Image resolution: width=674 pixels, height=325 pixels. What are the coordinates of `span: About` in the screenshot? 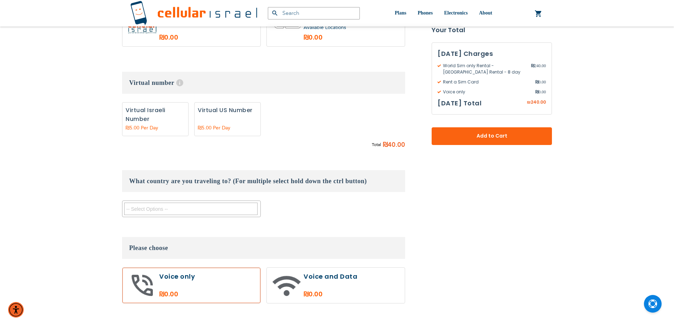 It's located at (485, 13).